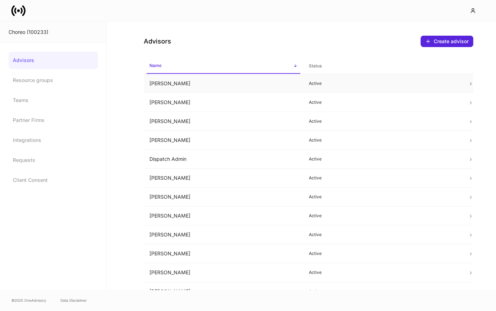 The width and height of the screenshot is (496, 311). I want to click on div: Choreo (100233), so click(53, 32).